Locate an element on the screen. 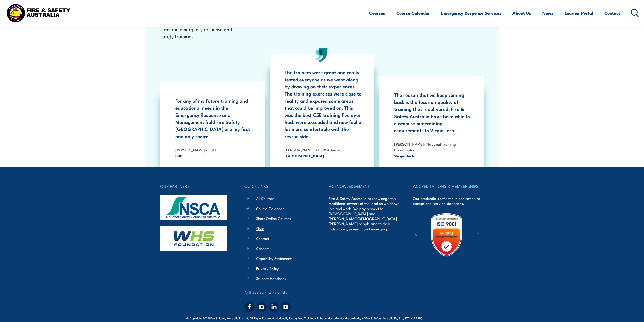  img: Untitled design (19) is located at coordinates (447, 235).